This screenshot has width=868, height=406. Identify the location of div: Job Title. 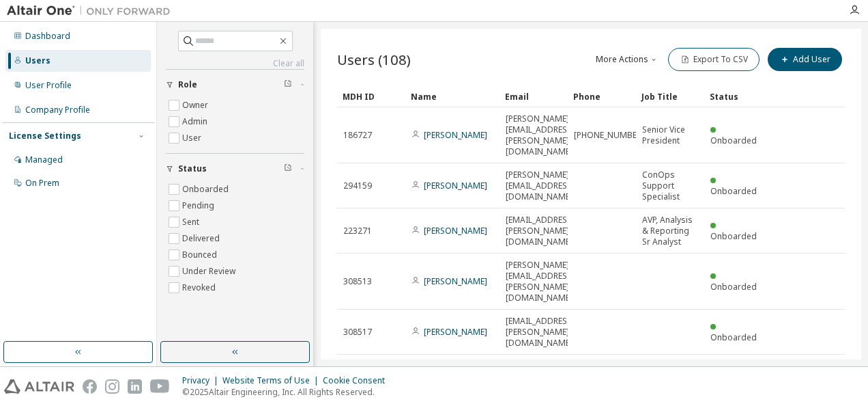
(670, 96).